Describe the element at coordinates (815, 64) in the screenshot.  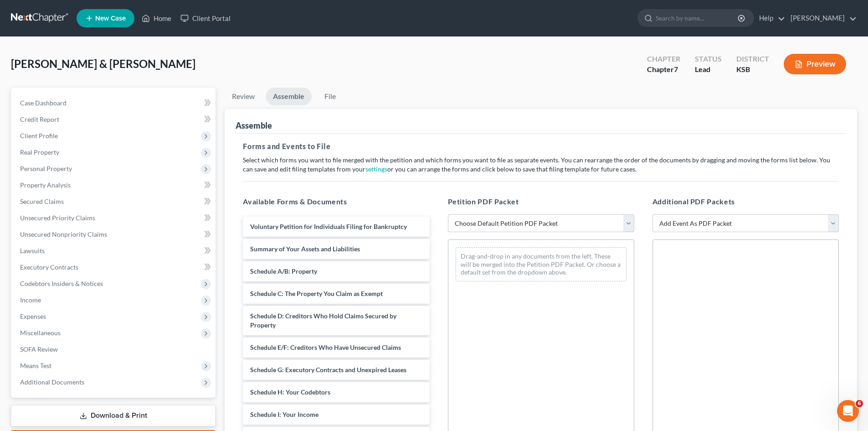
I see `button: Preview` at that location.